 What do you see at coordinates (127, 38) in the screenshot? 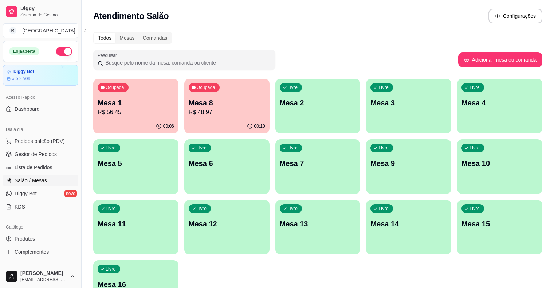
I see `div: Mesas` at bounding box center [127, 38].